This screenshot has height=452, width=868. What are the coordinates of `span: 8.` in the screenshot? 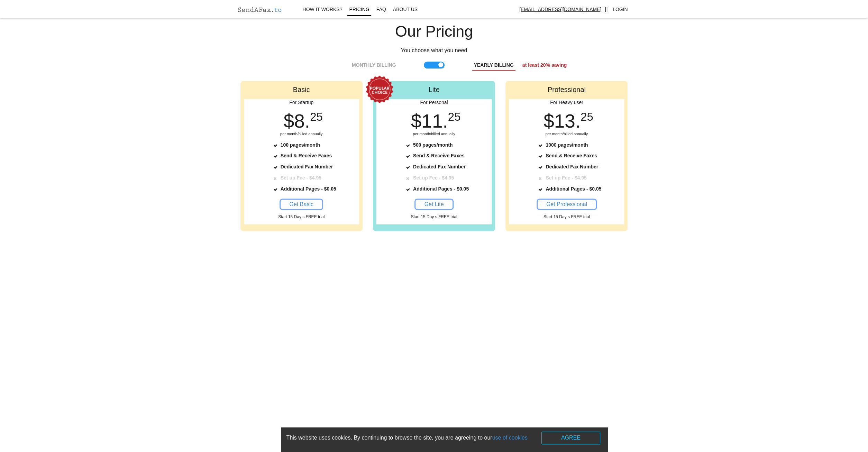 It's located at (301, 121).